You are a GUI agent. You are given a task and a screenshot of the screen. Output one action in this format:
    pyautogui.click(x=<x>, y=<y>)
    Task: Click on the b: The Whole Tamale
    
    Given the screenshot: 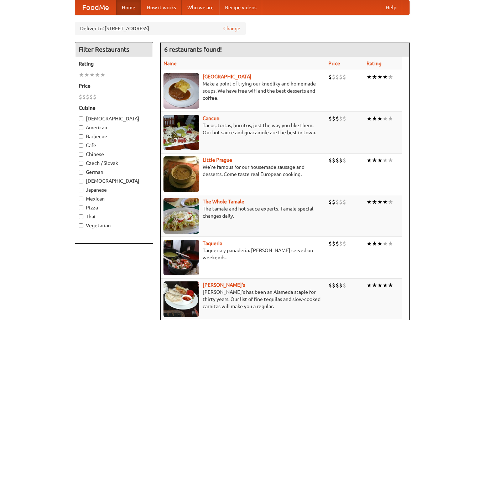 What is the action you would take?
    pyautogui.click(x=223, y=202)
    